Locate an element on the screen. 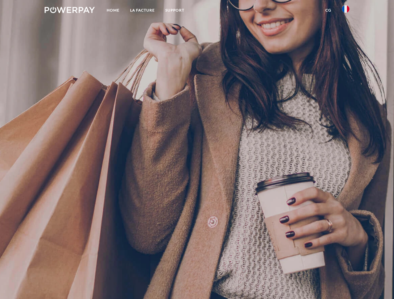 The height and width of the screenshot is (299, 394). a: Home is located at coordinates (113, 10).